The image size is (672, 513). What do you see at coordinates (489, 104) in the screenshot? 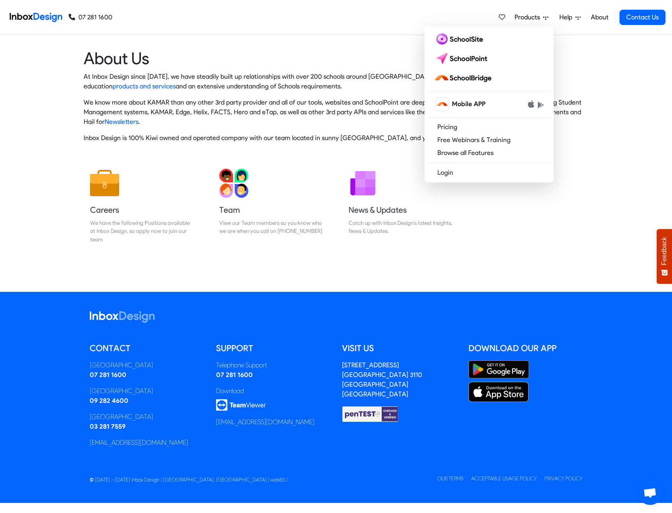
I see `div: Products` at bounding box center [489, 104].